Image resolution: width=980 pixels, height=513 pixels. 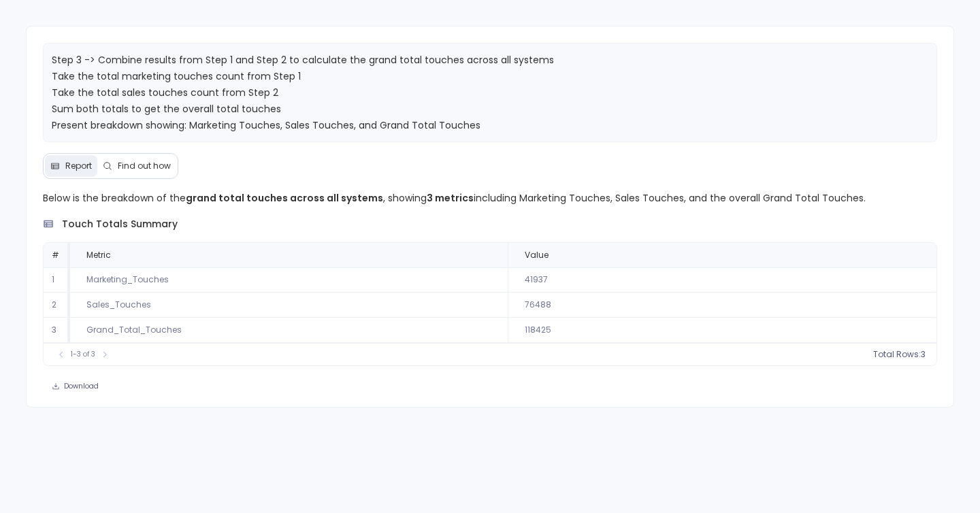 What do you see at coordinates (81, 387) in the screenshot?
I see `span: Download` at bounding box center [81, 387].